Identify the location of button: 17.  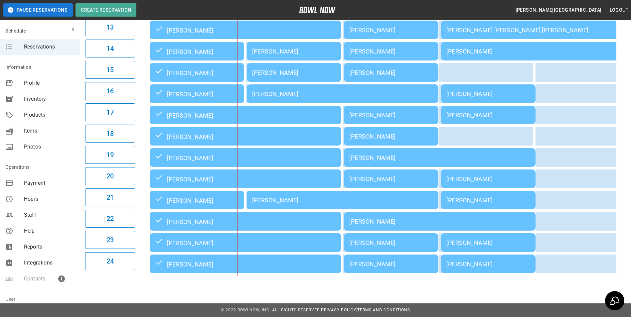
(110, 112).